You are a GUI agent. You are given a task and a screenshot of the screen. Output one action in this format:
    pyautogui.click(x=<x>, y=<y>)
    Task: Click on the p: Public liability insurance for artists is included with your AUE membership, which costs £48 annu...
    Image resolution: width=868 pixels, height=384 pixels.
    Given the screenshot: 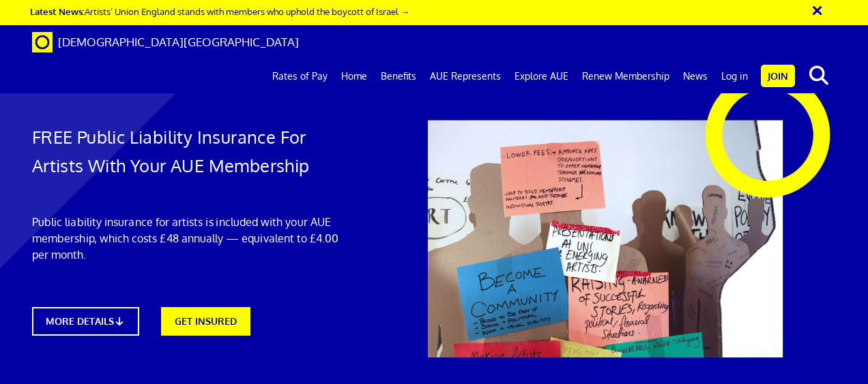 What is the action you would take?
    pyautogui.click(x=193, y=238)
    